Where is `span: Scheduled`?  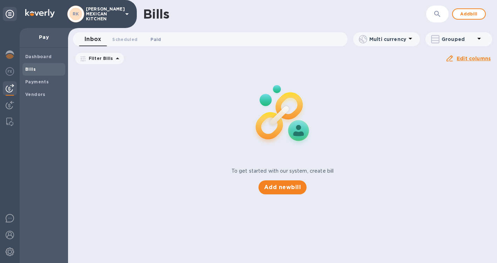
span: Scheduled is located at coordinates (125, 39).